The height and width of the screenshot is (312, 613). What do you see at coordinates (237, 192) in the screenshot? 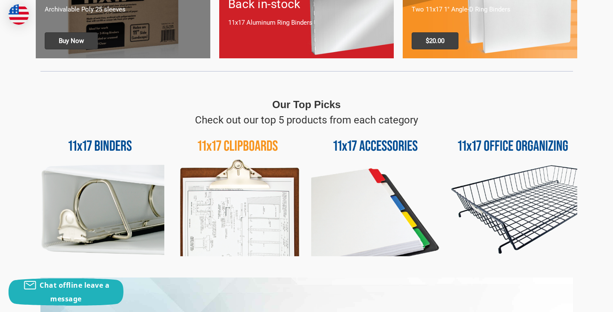
I see `img: 11x17 Clipboards` at bounding box center [237, 192].